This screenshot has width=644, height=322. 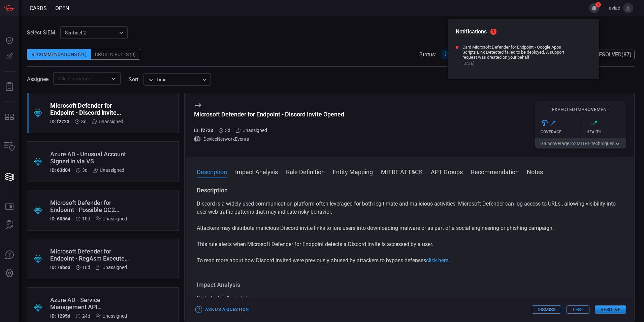 What do you see at coordinates (114, 78) in the screenshot?
I see `button: Open` at bounding box center [114, 78].